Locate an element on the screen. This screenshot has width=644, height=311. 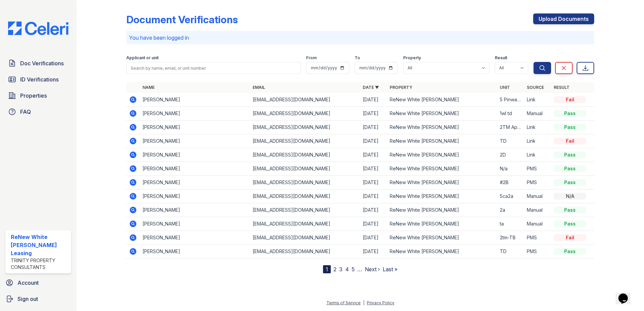
td: N/a is located at coordinates (511, 168).